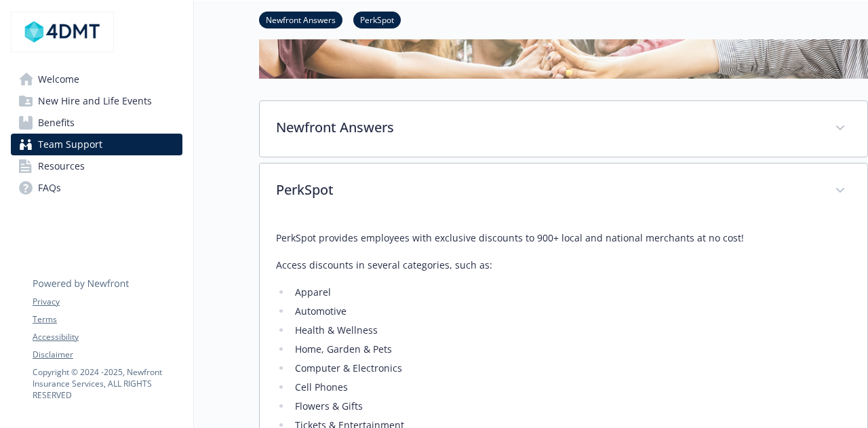 Image resolution: width=868 pixels, height=428 pixels. Describe the element at coordinates (107, 355) in the screenshot. I see `a: Disclaimer` at that location.